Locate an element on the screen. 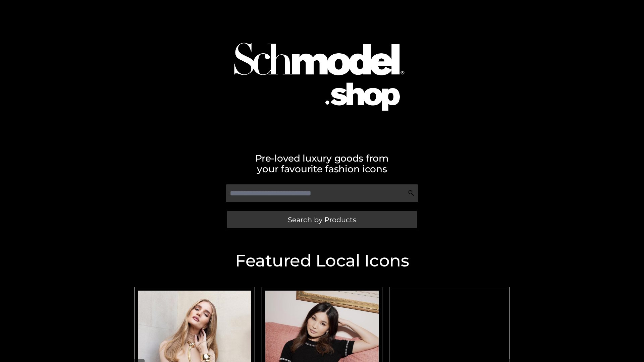 Image resolution: width=644 pixels, height=362 pixels. span: Search by Products is located at coordinates (322, 219).